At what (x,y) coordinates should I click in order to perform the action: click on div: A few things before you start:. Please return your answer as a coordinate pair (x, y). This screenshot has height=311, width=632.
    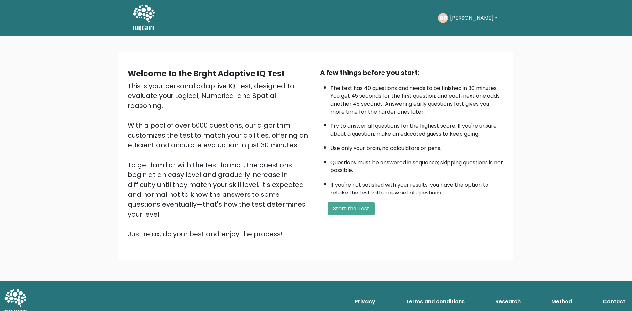
    Looking at the image, I should click on (412, 73).